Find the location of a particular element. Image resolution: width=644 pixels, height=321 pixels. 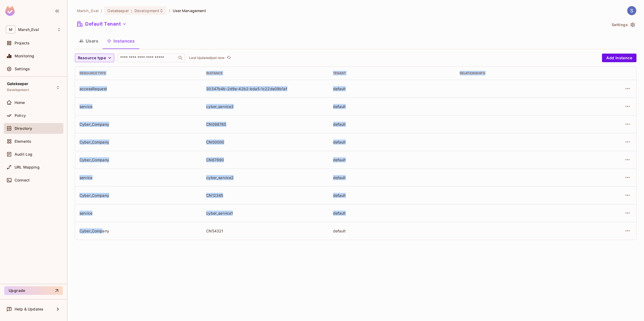

button: refresh is located at coordinates (229, 58).